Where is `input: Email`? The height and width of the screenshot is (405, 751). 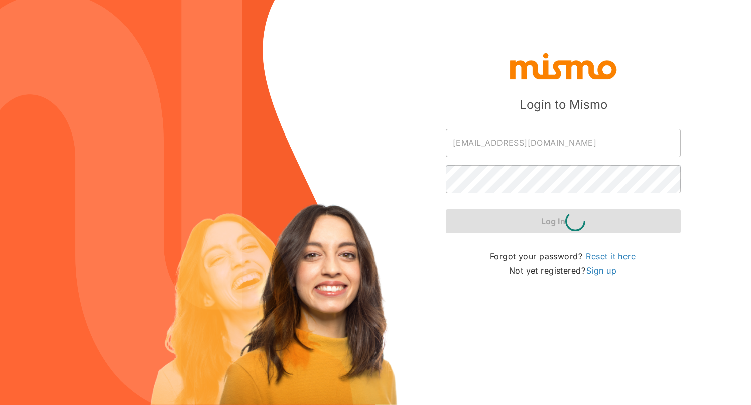 input: Email is located at coordinates (563, 143).